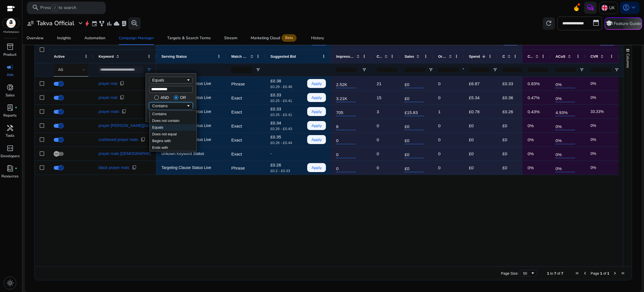 The width and height of the screenshot is (644, 292). I want to click on span: CTR, so click(531, 56).